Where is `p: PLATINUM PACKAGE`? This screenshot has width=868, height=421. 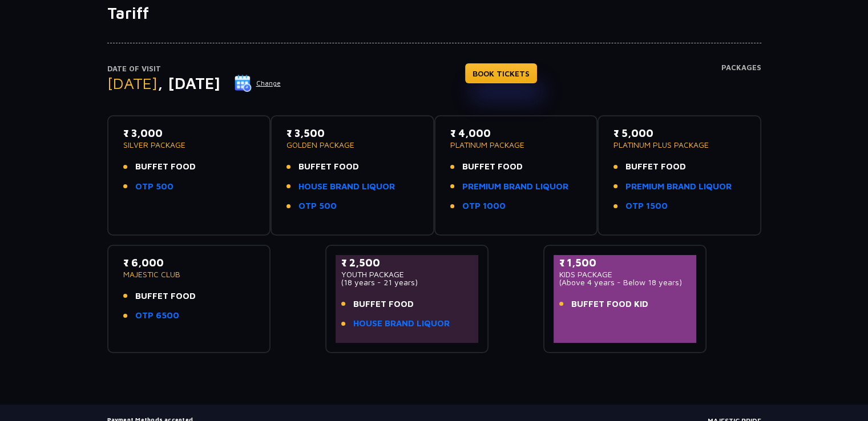
p: PLATINUM PACKAGE is located at coordinates (516, 145).